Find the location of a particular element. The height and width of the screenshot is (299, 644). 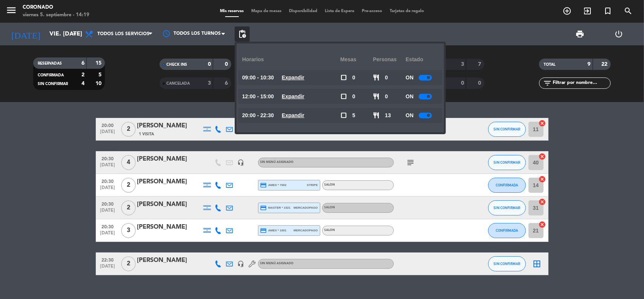

i: add_circle_outline is located at coordinates (567, 11).